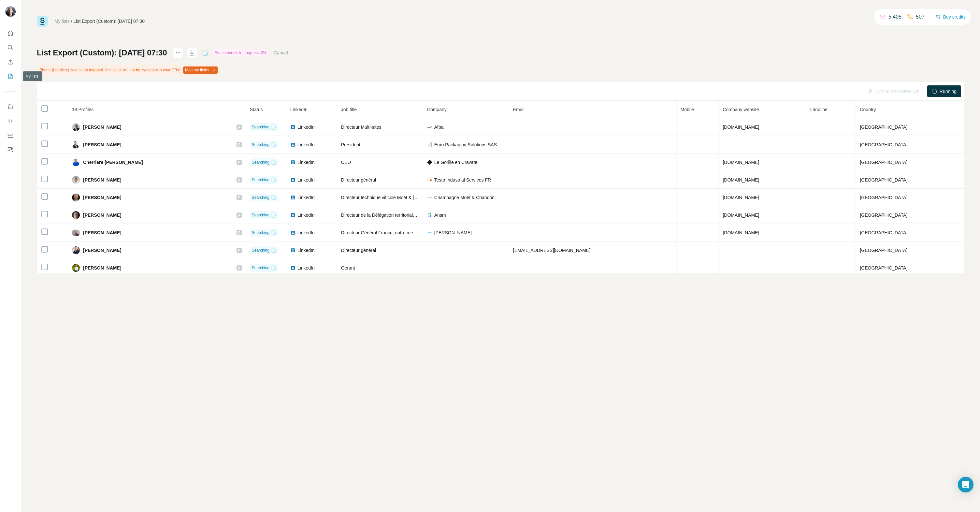 This screenshot has width=980, height=512. What do you see at coordinates (966, 485) in the screenshot?
I see `div: Open Intercom Messenger` at bounding box center [966, 485].